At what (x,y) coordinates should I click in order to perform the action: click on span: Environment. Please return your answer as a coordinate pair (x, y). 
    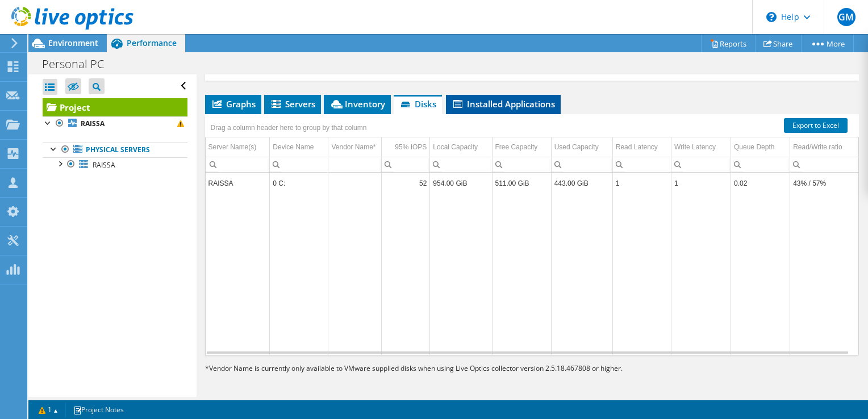
    Looking at the image, I should click on (73, 42).